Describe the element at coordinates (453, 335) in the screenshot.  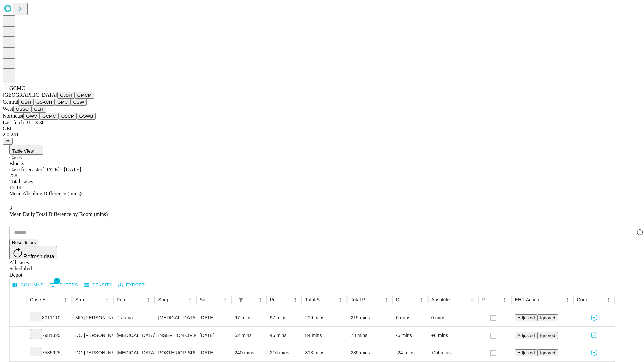
I see `div: +6 mins` at that location.